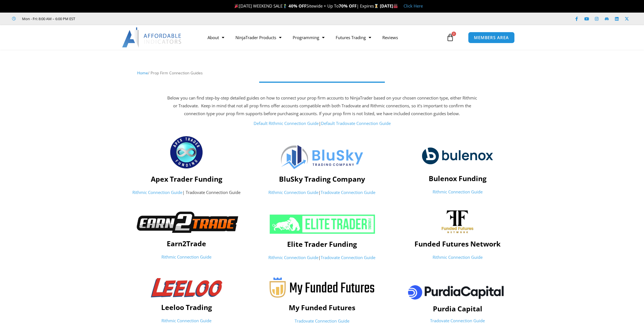 The width and height of the screenshot is (644, 334). I want to click on a: Reviews, so click(390, 37).